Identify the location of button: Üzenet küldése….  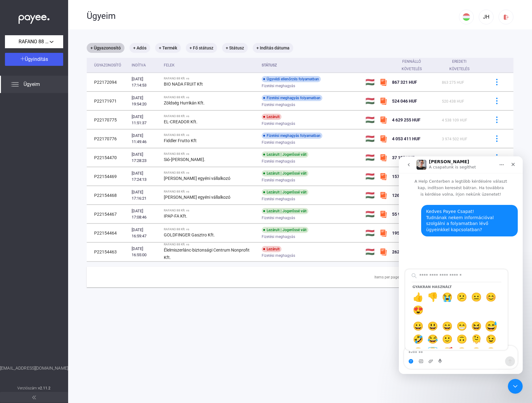
(111, 205).